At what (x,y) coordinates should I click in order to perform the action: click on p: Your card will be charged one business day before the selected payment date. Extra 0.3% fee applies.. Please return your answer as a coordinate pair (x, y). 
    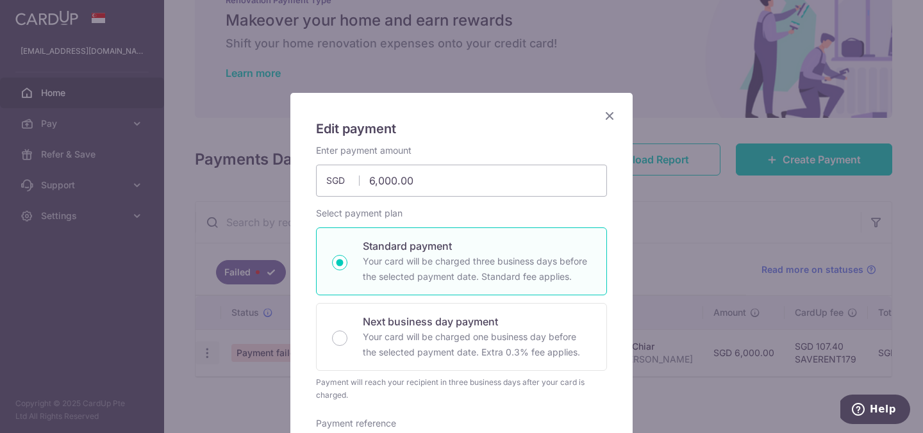
    Looking at the image, I should click on (477, 345).